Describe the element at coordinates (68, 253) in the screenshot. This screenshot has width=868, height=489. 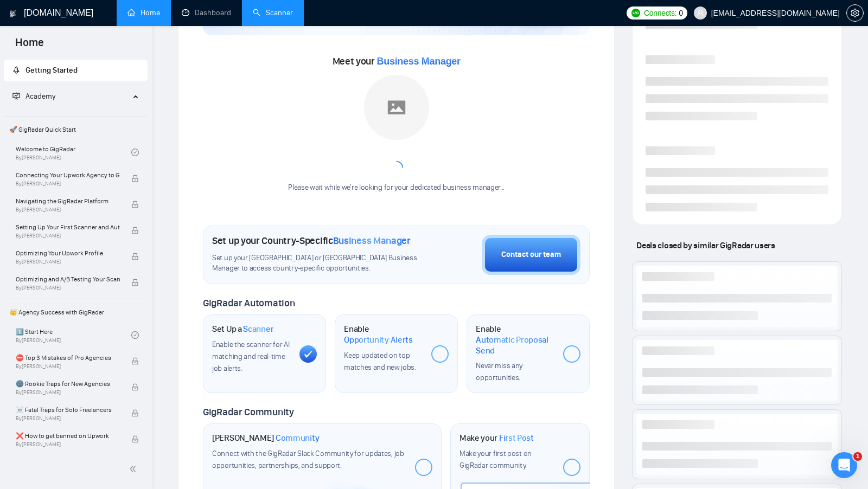
I see `span: Optimizing Your Upwork Profile` at that location.